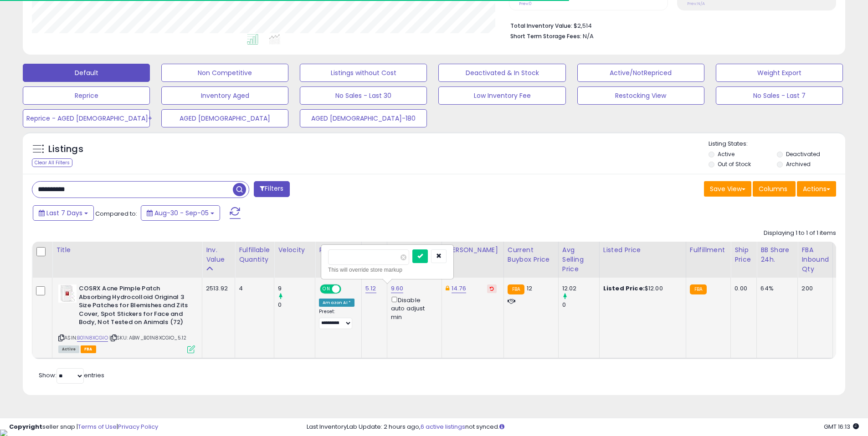 This screenshot has height=436, width=868. Describe the element at coordinates (218, 255) in the screenshot. I see `div: Inv. value` at that location.